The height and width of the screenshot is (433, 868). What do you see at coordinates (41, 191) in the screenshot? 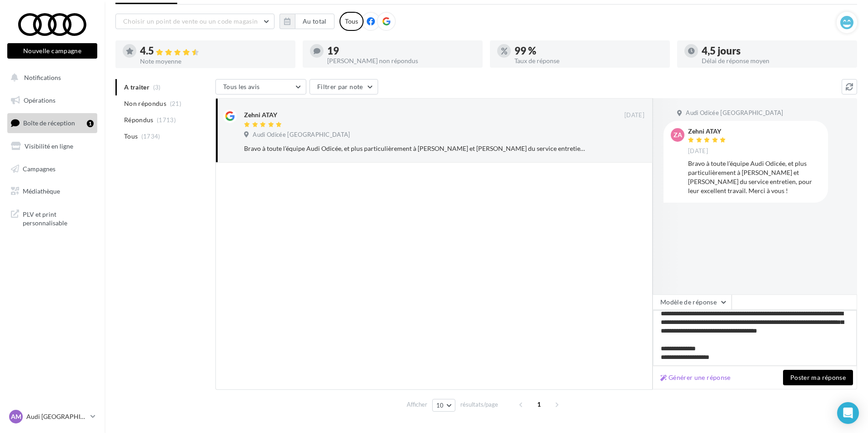
I see `span: Médiathèque` at bounding box center [41, 191].